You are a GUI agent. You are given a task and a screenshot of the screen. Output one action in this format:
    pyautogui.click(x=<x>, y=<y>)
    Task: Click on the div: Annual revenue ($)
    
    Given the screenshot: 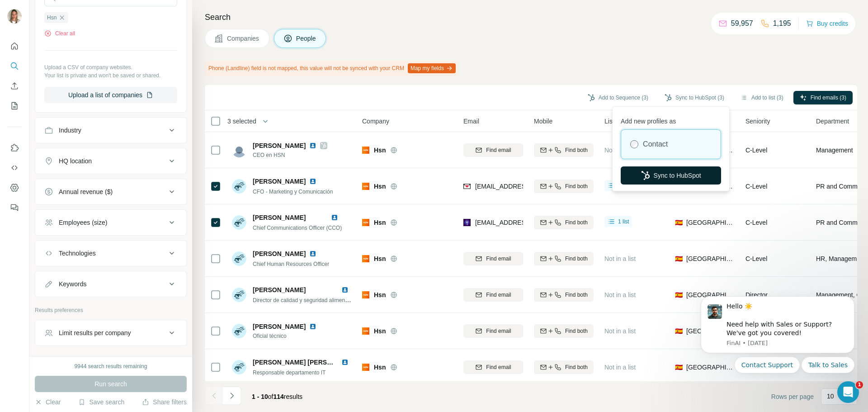 What is the action you would take?
    pyautogui.click(x=85, y=192)
    